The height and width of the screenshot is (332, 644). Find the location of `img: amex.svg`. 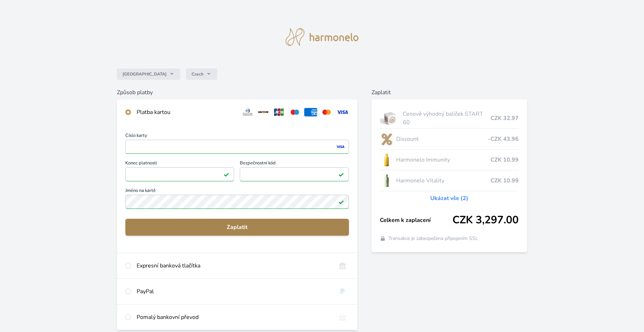

img: amex.svg is located at coordinates (311, 112).